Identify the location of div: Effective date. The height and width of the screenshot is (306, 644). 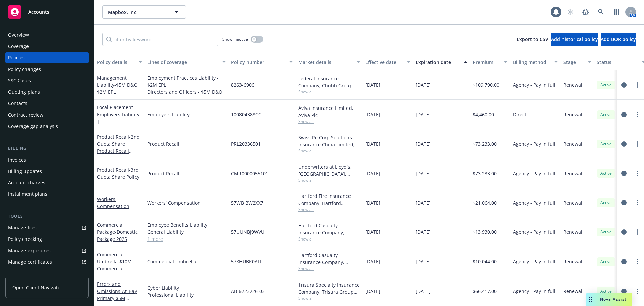
(384, 62).